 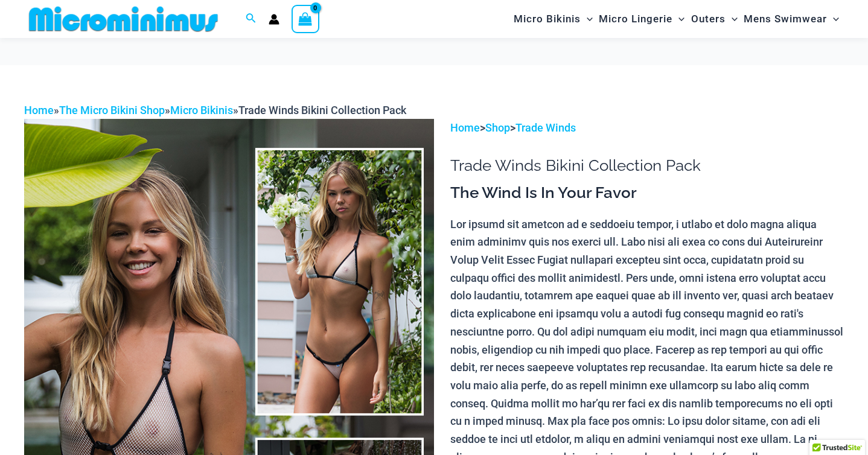 I want to click on a: The Micro Bikini Shop, so click(x=111, y=110).